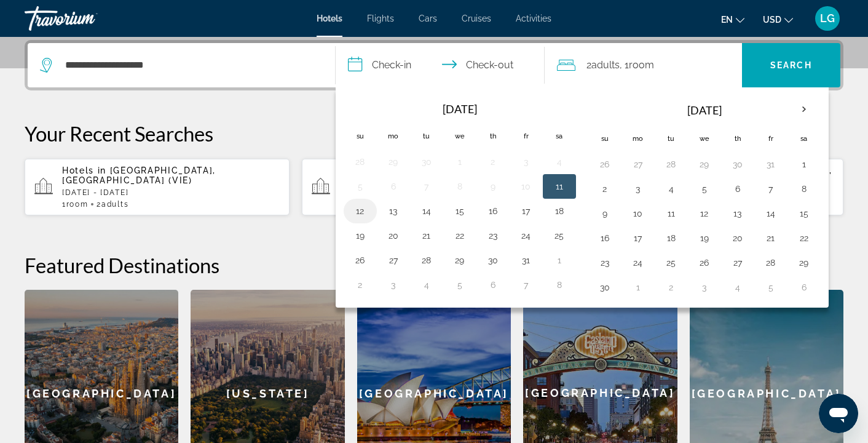 Image resolution: width=868 pixels, height=443 pixels. I want to click on button: Day 12, so click(705, 213).